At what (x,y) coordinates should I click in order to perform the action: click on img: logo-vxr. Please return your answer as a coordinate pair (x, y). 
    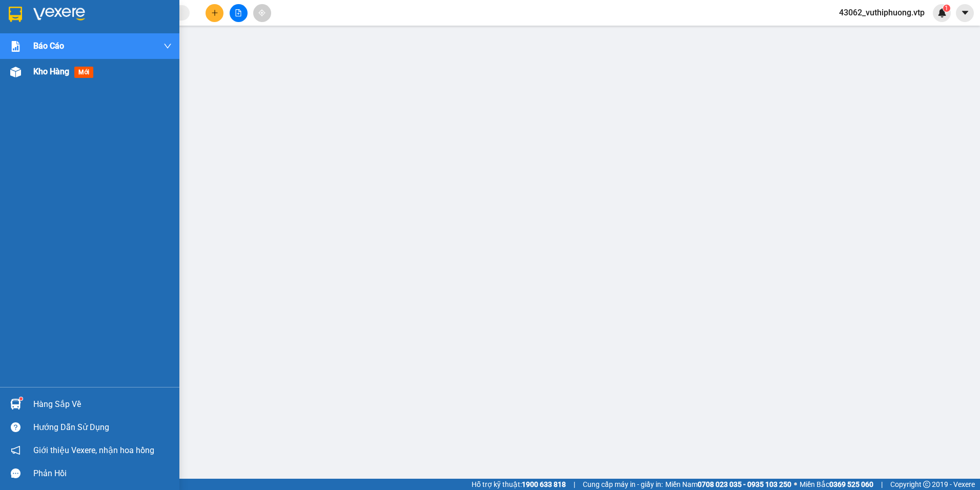
    Looking at the image, I should click on (15, 14).